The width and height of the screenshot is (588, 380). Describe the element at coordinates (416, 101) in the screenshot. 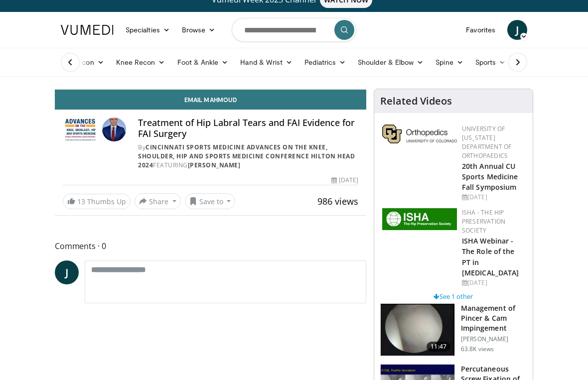

I see `h4: Related Videos` at that location.